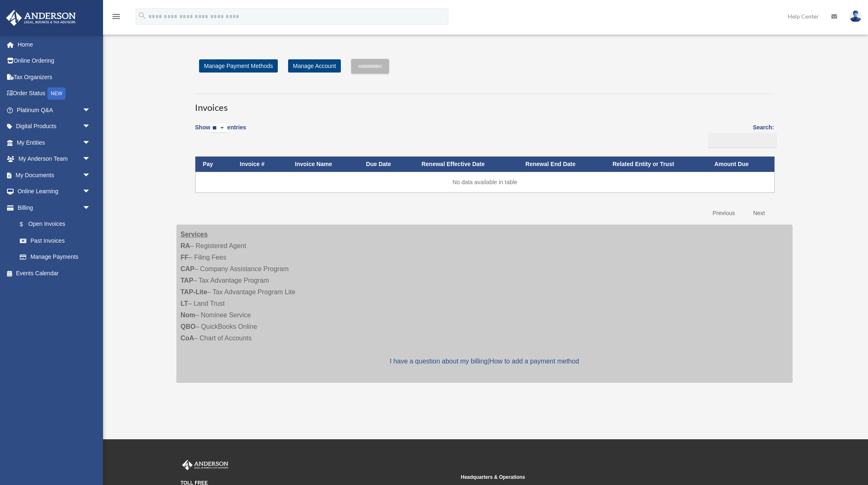 The width and height of the screenshot is (868, 485). Describe the element at coordinates (194, 234) in the screenshot. I see `strong: Services` at that location.